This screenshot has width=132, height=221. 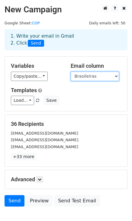 What do you see at coordinates (66, 124) in the screenshot?
I see `h5: 36 Recipients` at bounding box center [66, 124].